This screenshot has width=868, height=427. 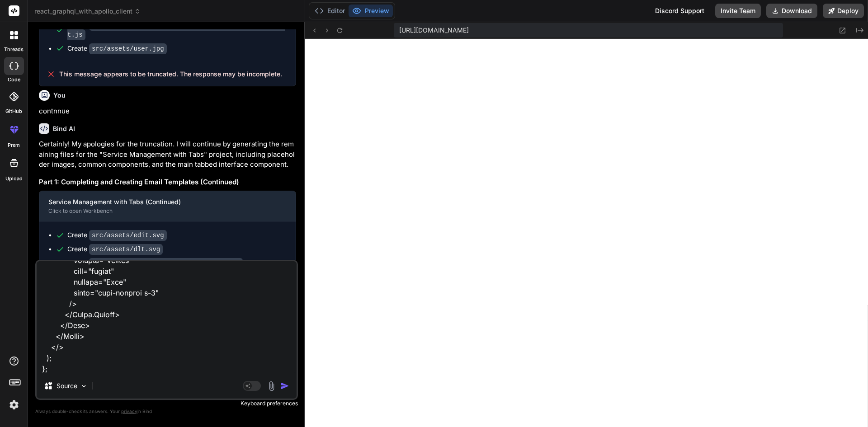 I want to click on textarea: loremi { Dolo, SitametcOnsec, Adip, Elits, Doeiu } temp "incid-utlaboree"; dolore { Magna } aliq ..., so click(x=166, y=317).